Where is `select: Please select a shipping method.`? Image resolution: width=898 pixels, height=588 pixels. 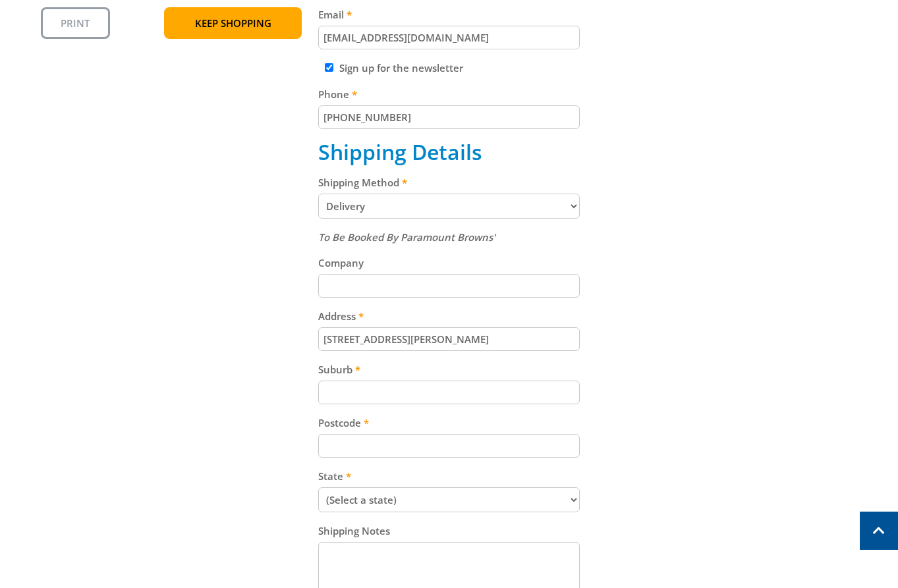
select: Please select a shipping method. is located at coordinates (449, 206).